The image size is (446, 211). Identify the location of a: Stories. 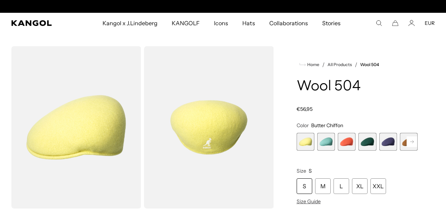
(331, 23).